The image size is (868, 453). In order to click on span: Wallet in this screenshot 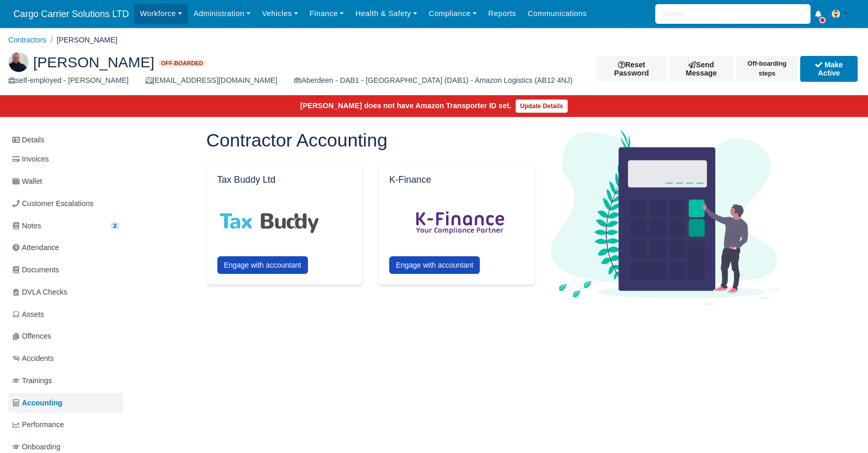, I will do `click(27, 181)`.